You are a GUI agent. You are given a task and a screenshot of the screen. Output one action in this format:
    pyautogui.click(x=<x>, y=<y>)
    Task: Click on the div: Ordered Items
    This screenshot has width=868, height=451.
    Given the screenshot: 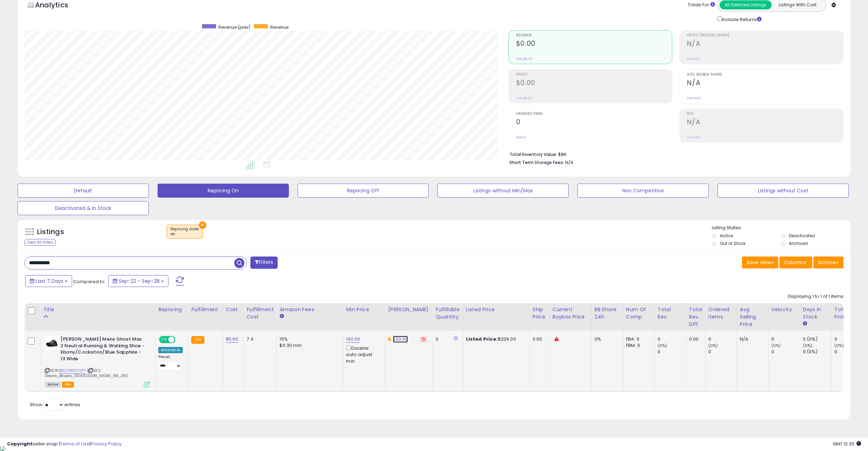 What is the action you would take?
    pyautogui.click(x=721, y=313)
    